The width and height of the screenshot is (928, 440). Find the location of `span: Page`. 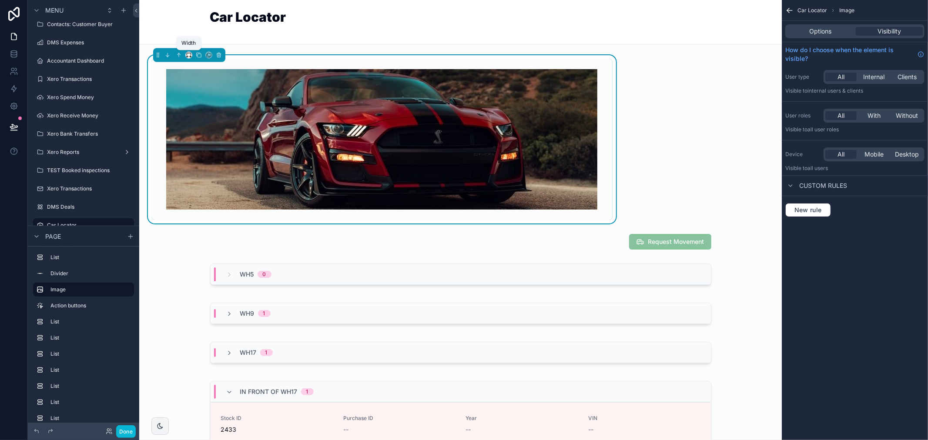

span: Page is located at coordinates (53, 237).